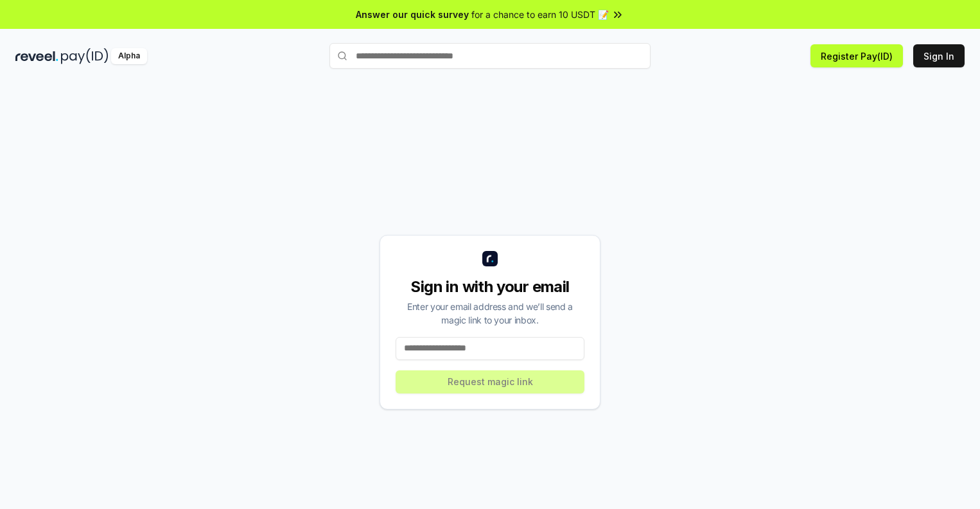 The image size is (980, 509). Describe the element at coordinates (490, 258) in the screenshot. I see `img: logo_small` at that location.